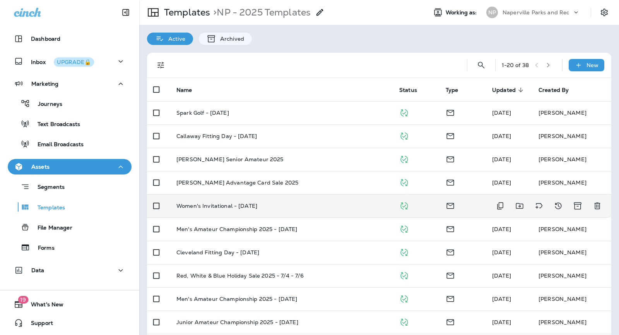 This screenshot has height=335, width=619. I want to click on p: Naperville Parks and Rec, so click(536, 12).